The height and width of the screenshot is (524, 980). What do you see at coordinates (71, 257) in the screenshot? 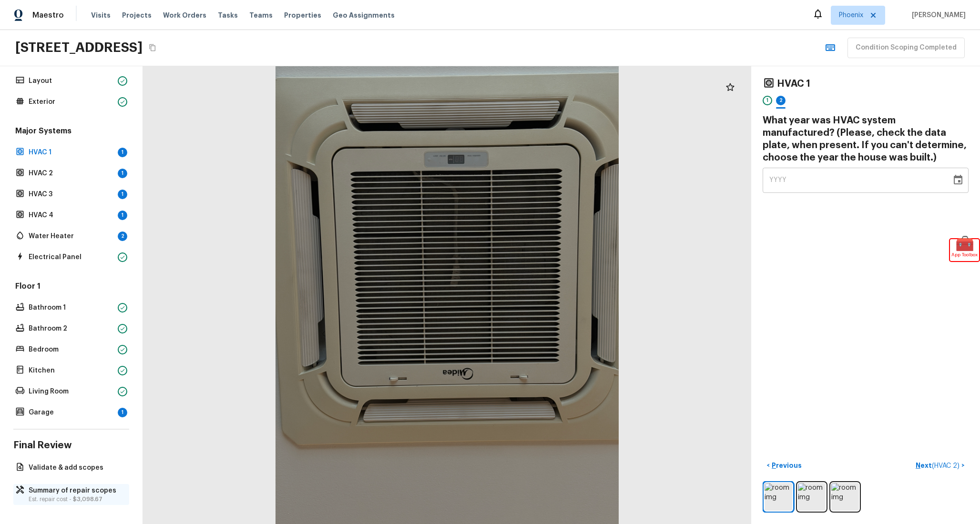
I see `p: Electrical Panel` at bounding box center [71, 257].